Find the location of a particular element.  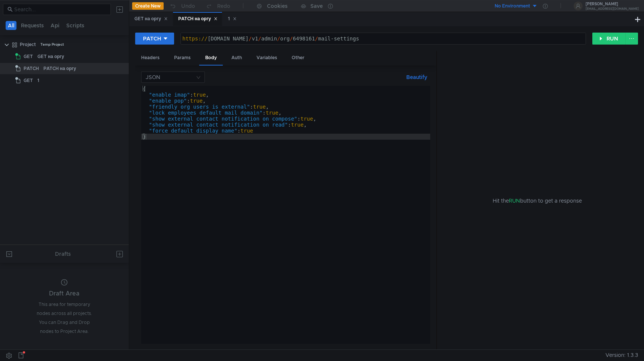

div: Headers is located at coordinates (150, 57).